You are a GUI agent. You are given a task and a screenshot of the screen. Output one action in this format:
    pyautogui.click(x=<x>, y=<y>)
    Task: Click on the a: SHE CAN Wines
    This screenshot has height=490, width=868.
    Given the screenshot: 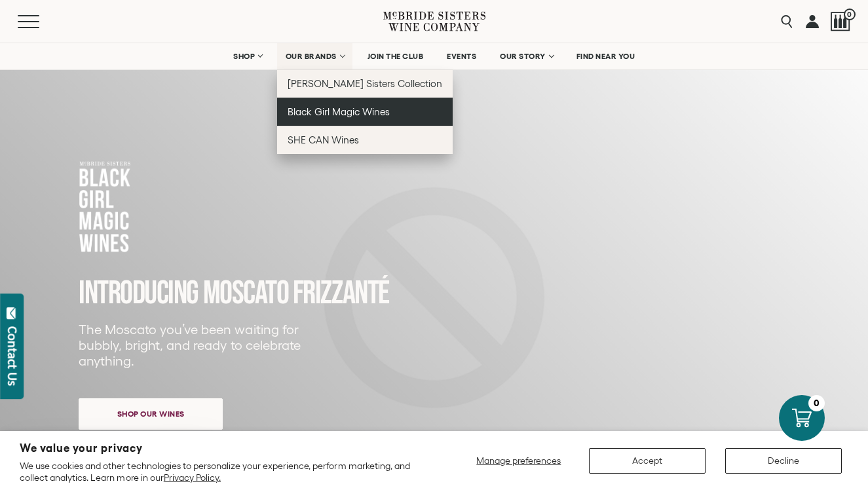 What is the action you would take?
    pyautogui.click(x=365, y=140)
    